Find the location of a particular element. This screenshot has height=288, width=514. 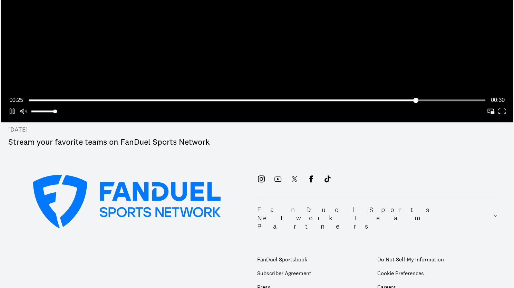

div: Video player controls is located at coordinates (257, 106).